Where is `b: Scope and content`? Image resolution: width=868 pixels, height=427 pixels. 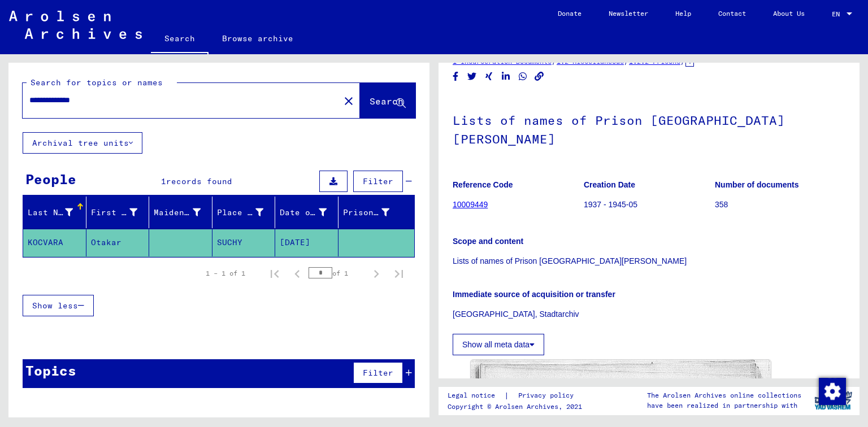
b: Scope and content is located at coordinates (488, 241).